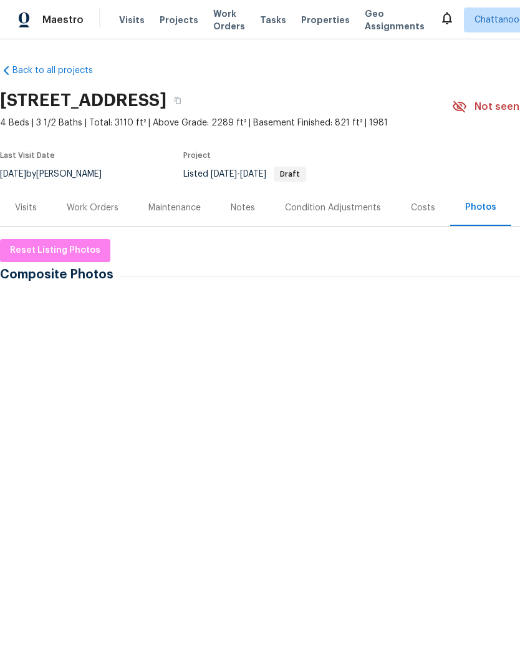 This screenshot has width=520, height=671. What do you see at coordinates (423, 208) in the screenshot?
I see `div: Costs` at bounding box center [423, 208].